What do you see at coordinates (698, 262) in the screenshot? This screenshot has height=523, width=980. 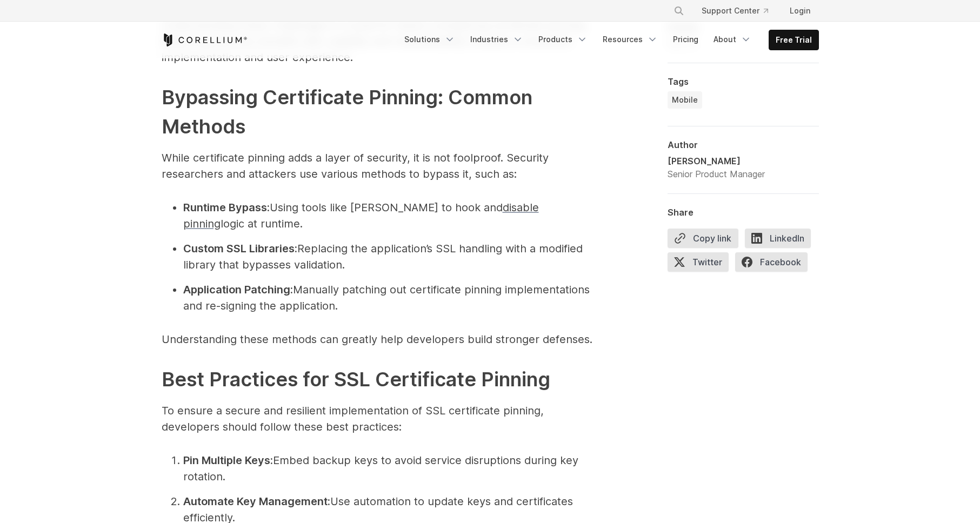 I see `span: Twitter` at bounding box center [698, 262].